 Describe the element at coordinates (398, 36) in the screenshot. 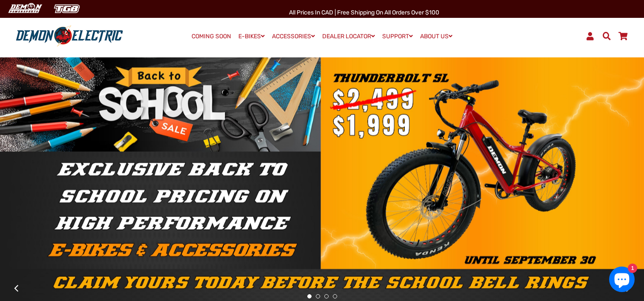

I see `a: SUPPORT` at that location.